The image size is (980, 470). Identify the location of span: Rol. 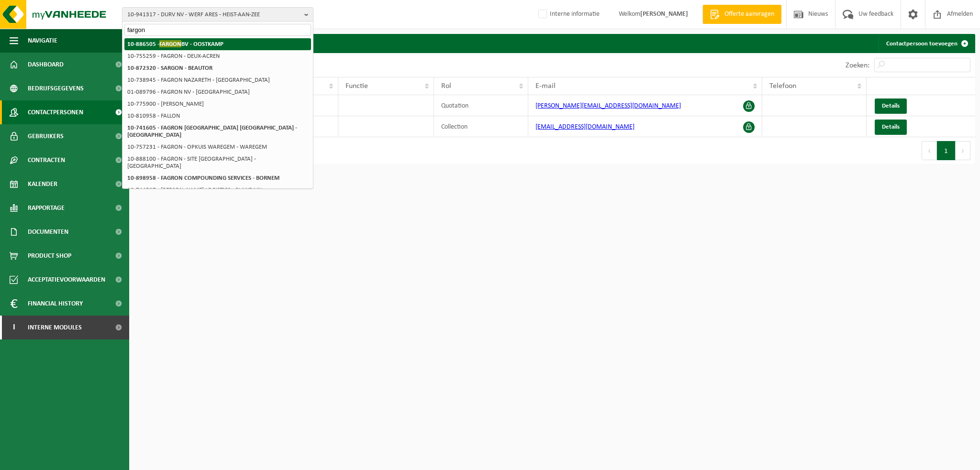
(446, 86).